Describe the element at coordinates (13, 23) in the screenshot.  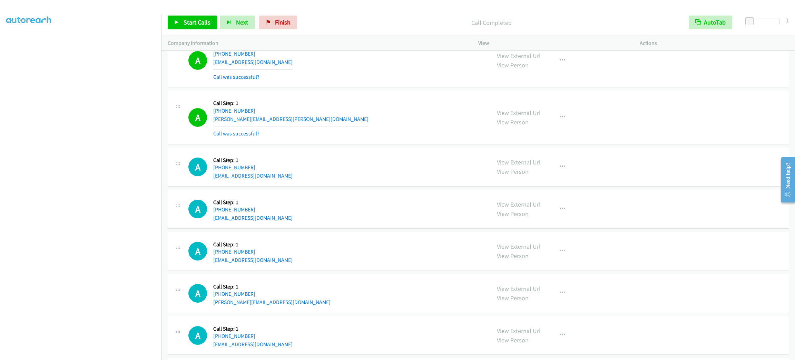
I see `div: Need help?` at that location.